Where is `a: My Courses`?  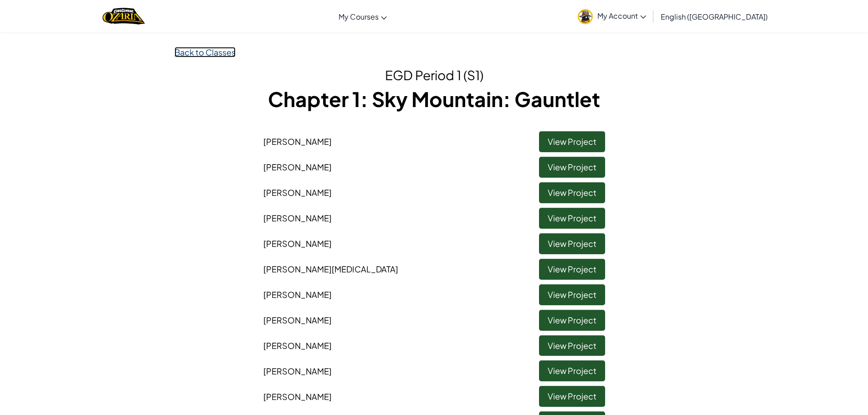 a: My Courses is located at coordinates (363, 17).